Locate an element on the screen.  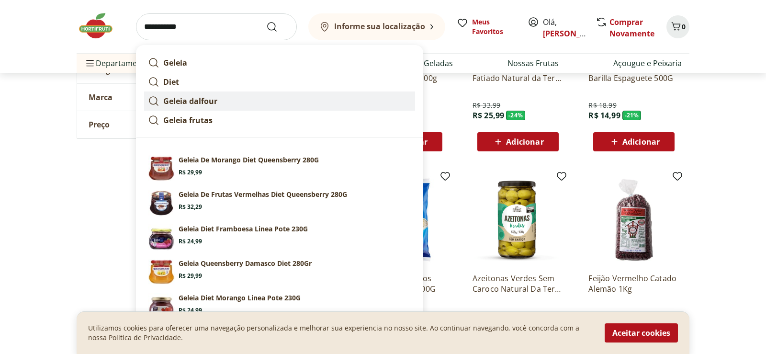
a: Açougue e Peixaria is located at coordinates (647, 63).